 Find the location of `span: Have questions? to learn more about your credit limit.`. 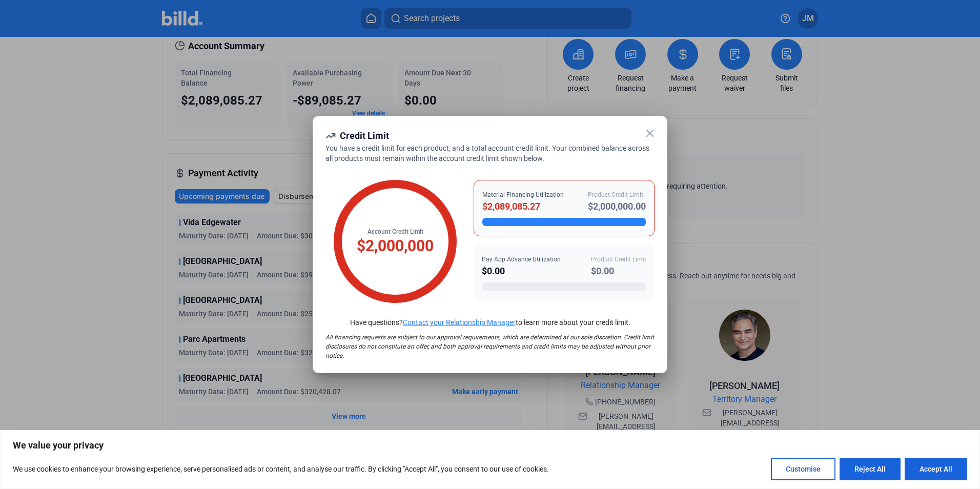

span: Have questions? to learn more about your credit limit. is located at coordinates (490, 323).